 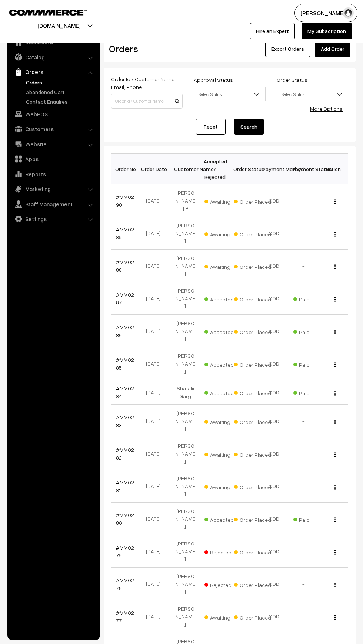 I want to click on input: Order Id / Customer Name / Customer Email / Customer Phone, so click(x=147, y=101).